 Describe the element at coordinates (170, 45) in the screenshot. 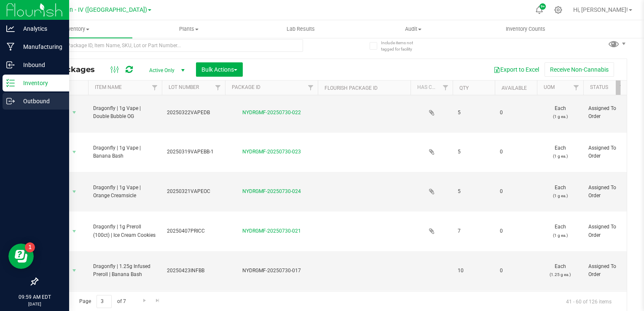

I see `input: Search Package ID, Item Name, SKU, Lot or Part Number...` at that location.